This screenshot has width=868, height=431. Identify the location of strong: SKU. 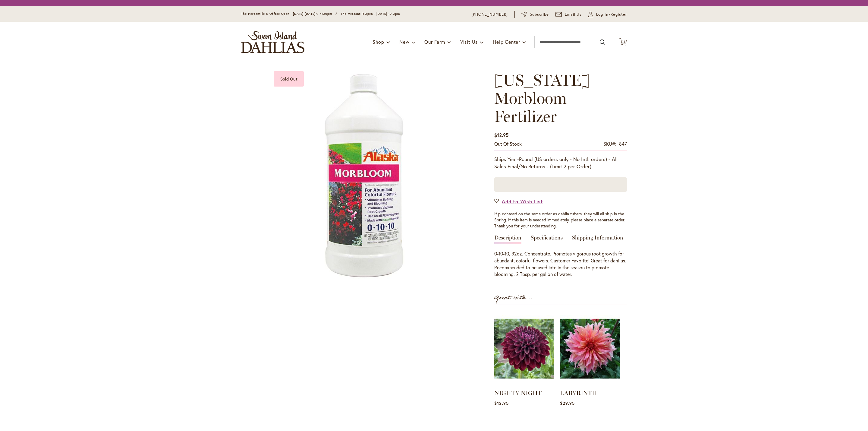
(610, 143).